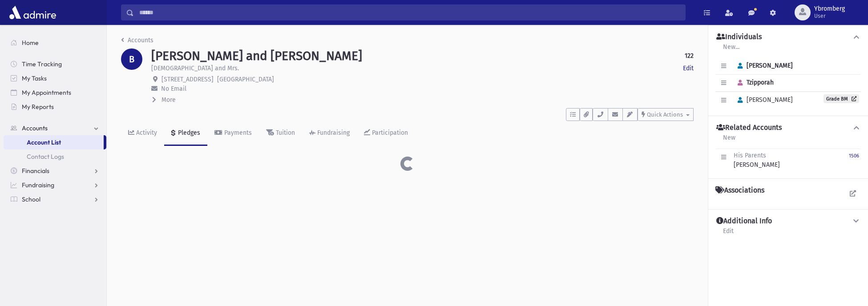  I want to click on span: Time Tracking, so click(42, 64).